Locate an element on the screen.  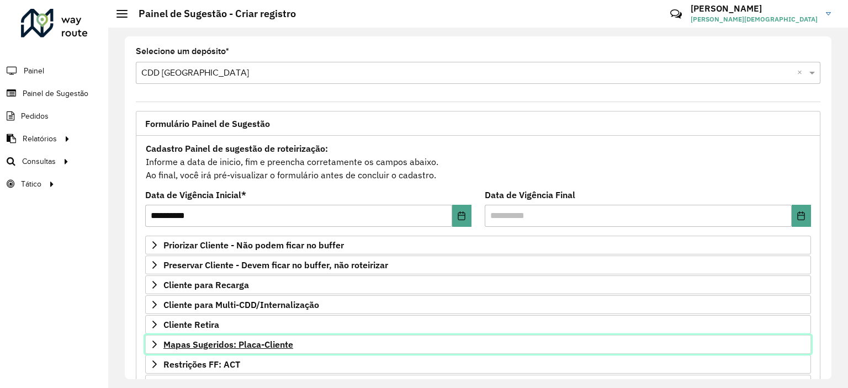
label: Selecione um depósito is located at coordinates (182, 51).